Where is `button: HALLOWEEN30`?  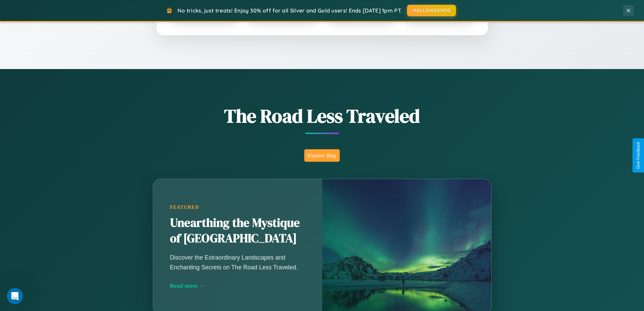
button: HALLOWEEN30 is located at coordinates (431, 11).